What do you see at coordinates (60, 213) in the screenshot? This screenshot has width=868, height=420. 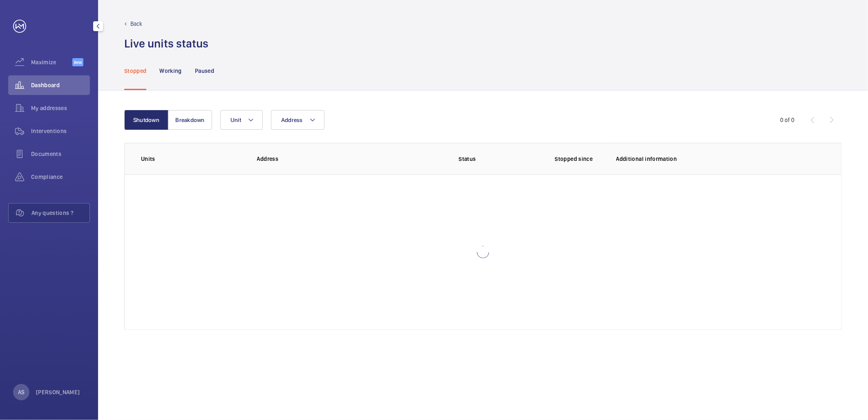 I see `span: Any questions ?` at bounding box center [60, 213].